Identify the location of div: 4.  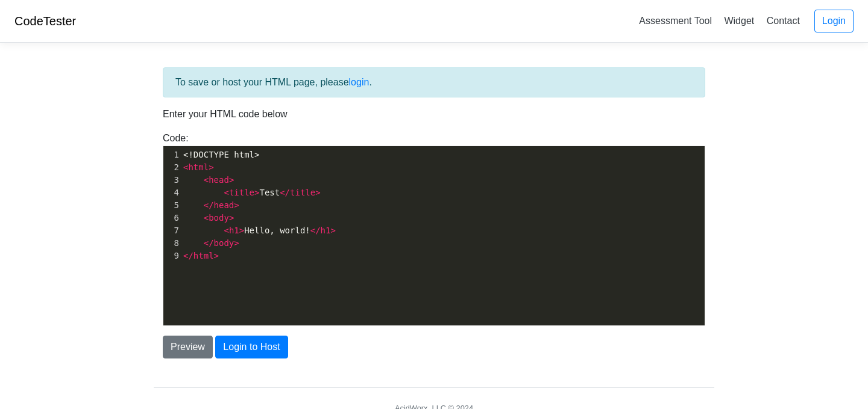
(172, 193).